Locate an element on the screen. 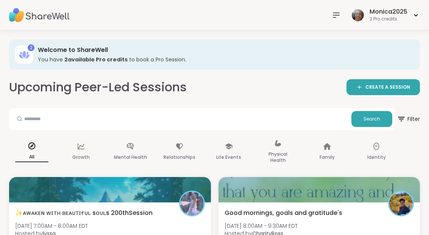  p: Life Events is located at coordinates (229, 157).